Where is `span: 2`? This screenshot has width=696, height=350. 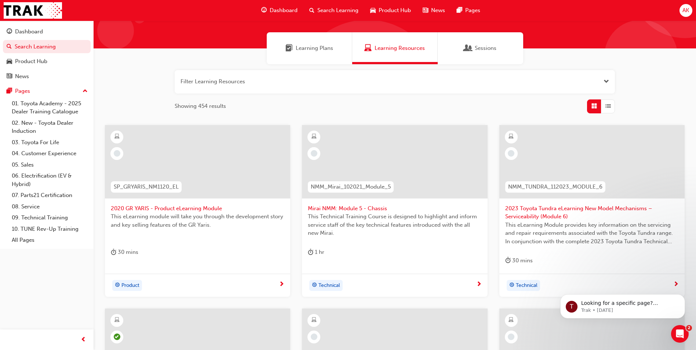 span: 2 is located at coordinates (689, 328).